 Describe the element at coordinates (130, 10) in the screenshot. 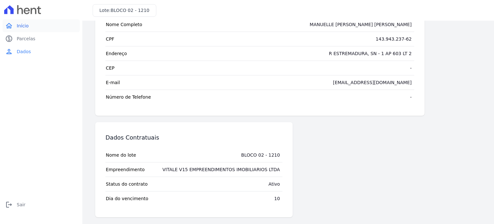

I see `span: BLOCO 02 - 1210` at that location.